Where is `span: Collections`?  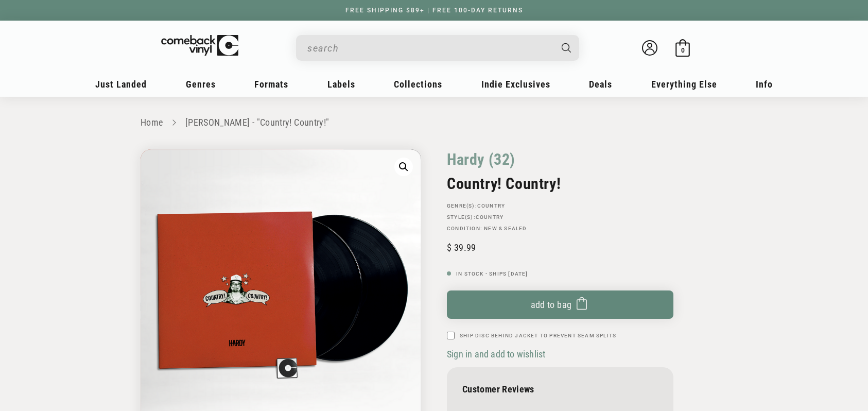 span: Collections is located at coordinates (418, 84).